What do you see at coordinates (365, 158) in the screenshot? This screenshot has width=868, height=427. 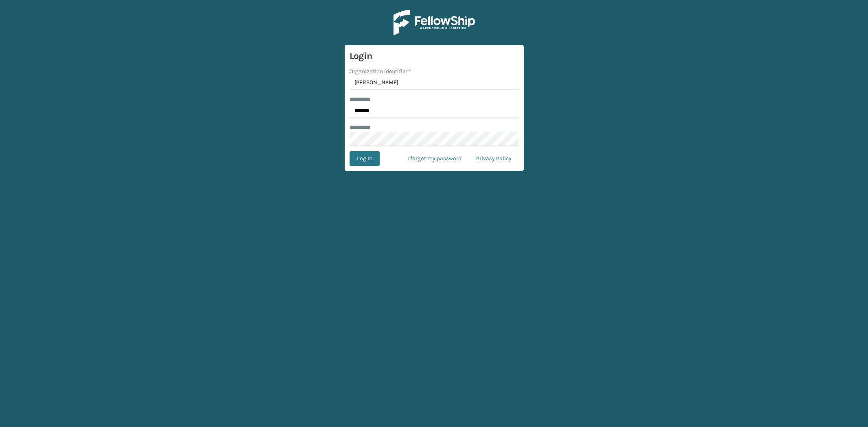 I see `button: Log In` at bounding box center [365, 158].